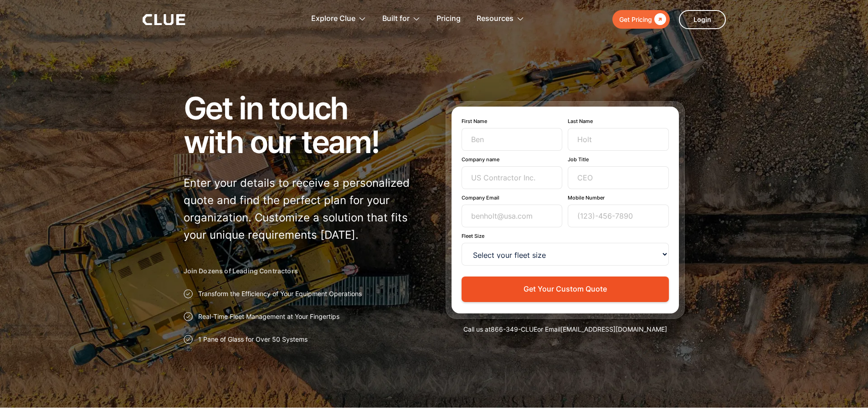  I want to click on label: Job Title, so click(619, 160).